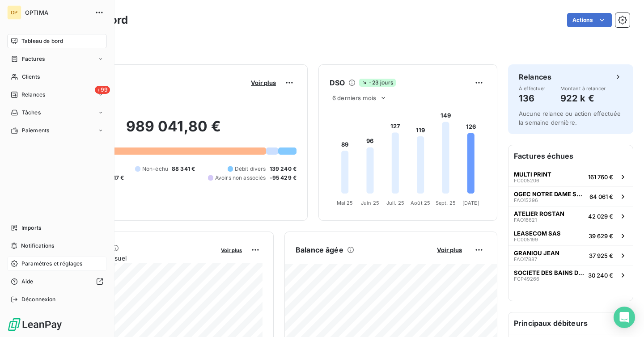 Image resolution: width=644 pixels, height=337 pixels. What do you see at coordinates (533, 174) in the screenshot?
I see `span: MULTI PRINT` at bounding box center [533, 174].